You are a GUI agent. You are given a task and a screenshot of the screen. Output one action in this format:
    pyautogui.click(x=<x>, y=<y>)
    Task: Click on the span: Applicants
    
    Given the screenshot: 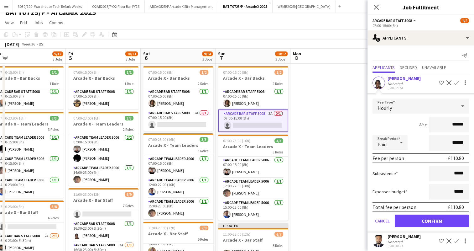 What is the action you would take?
    pyautogui.click(x=384, y=67)
    